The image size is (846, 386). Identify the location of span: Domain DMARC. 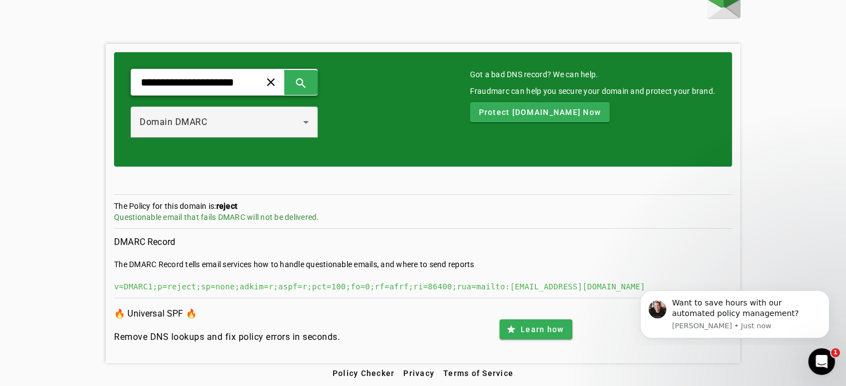
(173, 122).